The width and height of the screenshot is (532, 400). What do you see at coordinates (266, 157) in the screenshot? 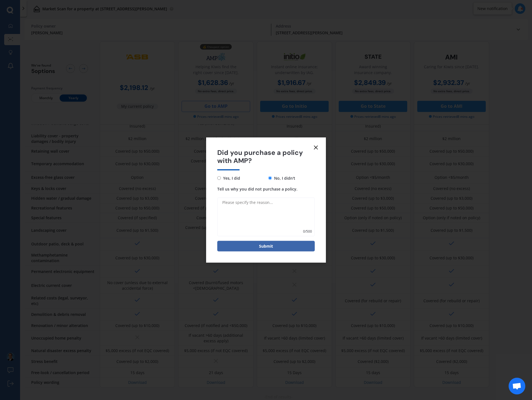
I see `span: Did you purchase a policy with AMP?` at bounding box center [266, 157].